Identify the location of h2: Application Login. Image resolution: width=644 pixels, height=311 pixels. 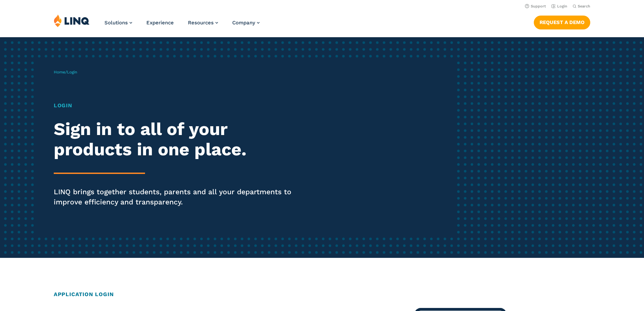
(322, 294).